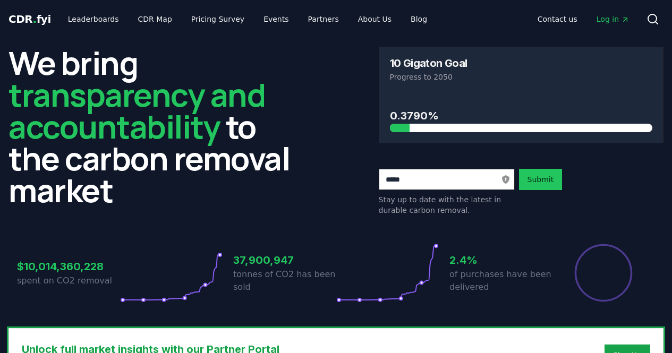  I want to click on a: About Us, so click(375, 19).